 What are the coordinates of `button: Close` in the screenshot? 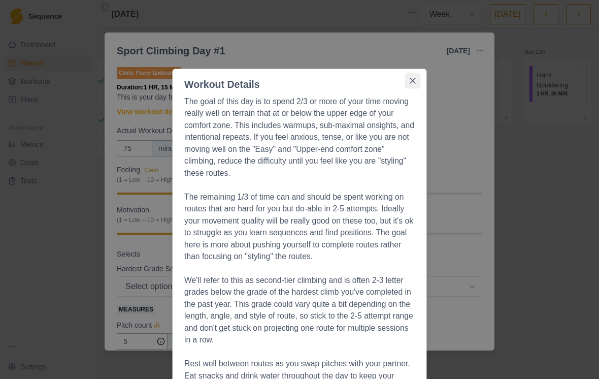 It's located at (412, 80).